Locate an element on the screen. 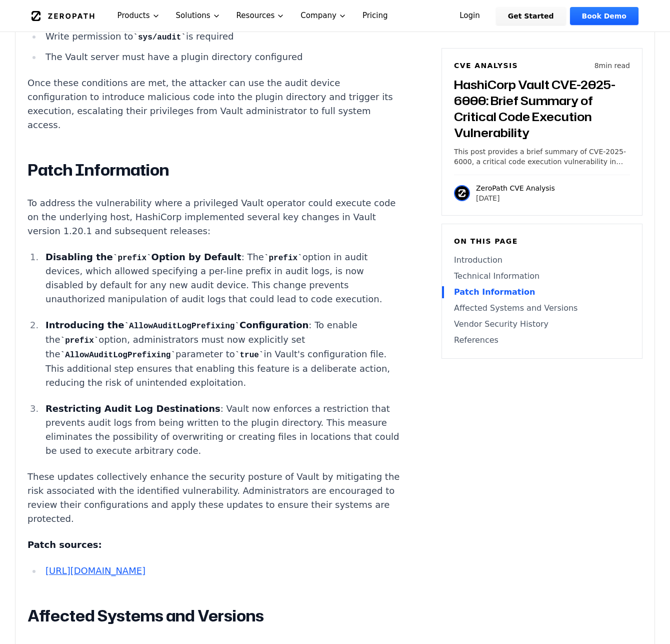 The height and width of the screenshot is (644, 670). a: Login is located at coordinates (469, 16).